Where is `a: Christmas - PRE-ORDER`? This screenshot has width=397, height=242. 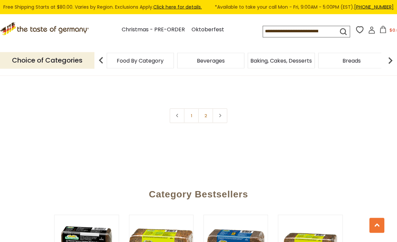 a: Christmas - PRE-ORDER is located at coordinates (153, 30).